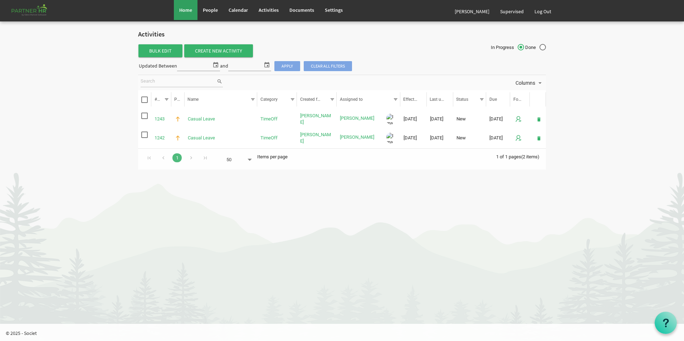 Image resolution: width=684 pixels, height=341 pixels. Describe the element at coordinates (160, 51) in the screenshot. I see `span: Bulk Edit` at that location.